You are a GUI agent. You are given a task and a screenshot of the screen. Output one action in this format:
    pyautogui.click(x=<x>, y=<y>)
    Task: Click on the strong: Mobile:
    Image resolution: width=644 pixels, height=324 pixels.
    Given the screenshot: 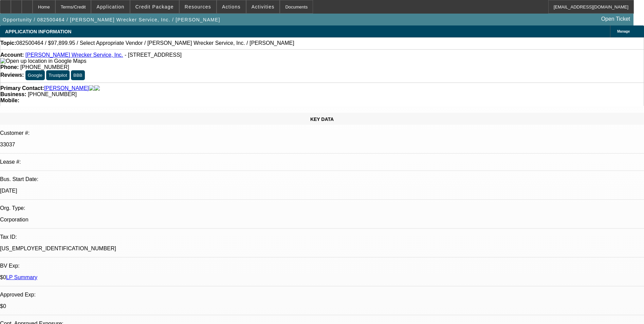 What is the action you would take?
    pyautogui.click(x=10, y=100)
    